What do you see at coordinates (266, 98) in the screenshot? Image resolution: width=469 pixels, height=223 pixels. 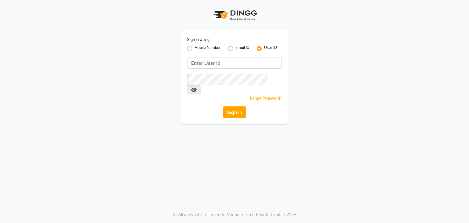 I see `a: Forgot Password?` at bounding box center [266, 98].